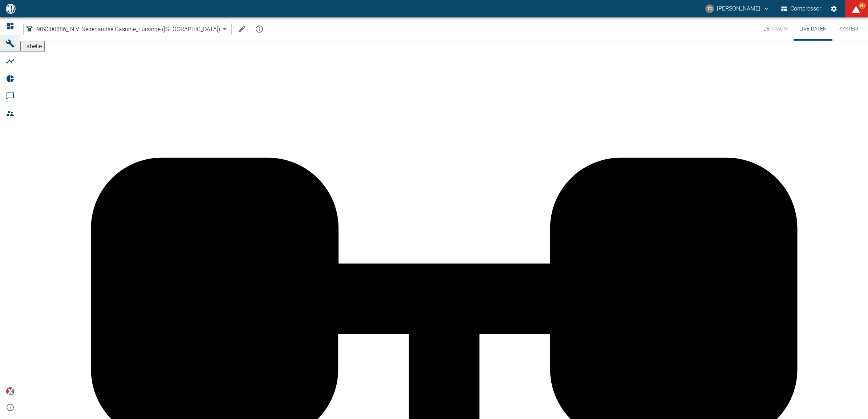 The image size is (868, 419). I want to click on button: Live-Daten, so click(813, 29).